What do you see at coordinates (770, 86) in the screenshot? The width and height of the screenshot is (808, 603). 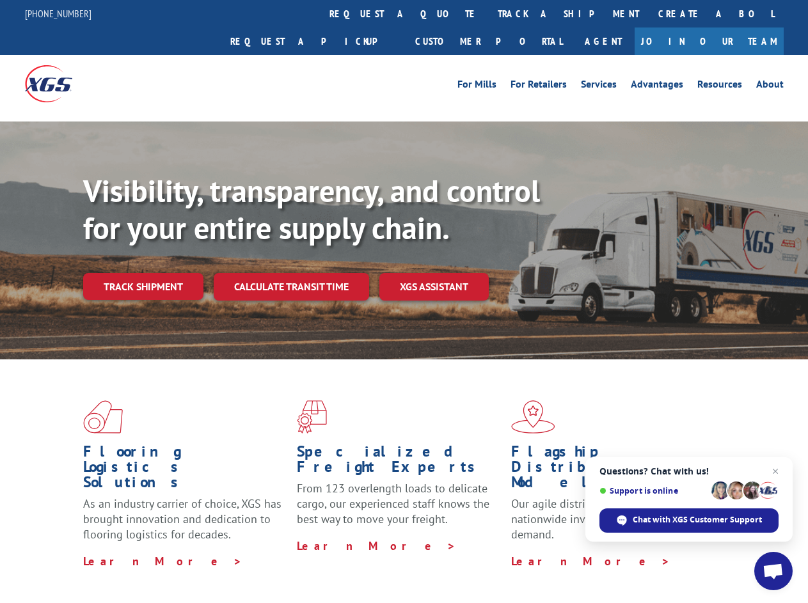 I see `a: About` at bounding box center [770, 86].